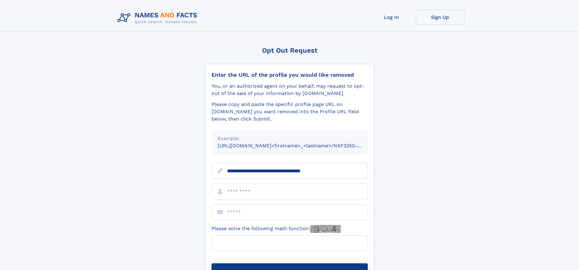  What do you see at coordinates (440, 17) in the screenshot?
I see `a: Sign Up` at bounding box center [440, 17].